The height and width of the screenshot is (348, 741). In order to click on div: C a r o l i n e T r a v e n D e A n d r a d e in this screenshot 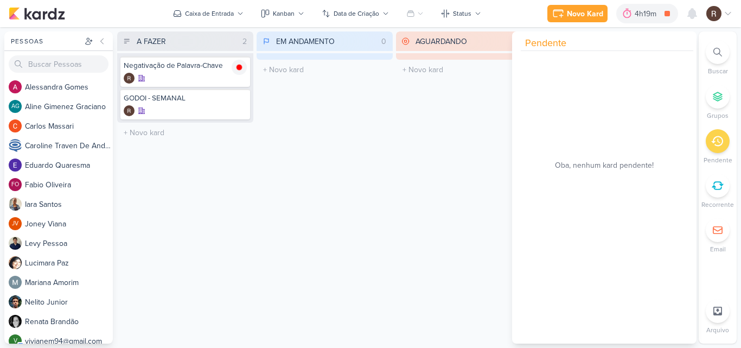, I will do `click(69, 145)`.